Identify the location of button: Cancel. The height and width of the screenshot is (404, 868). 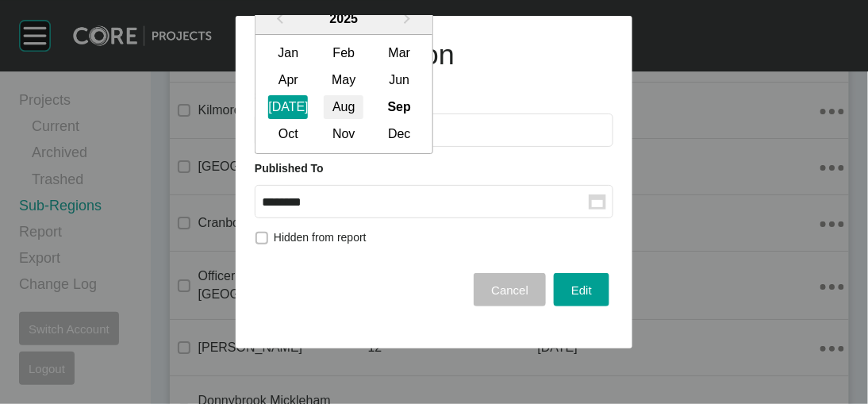
(509, 290).